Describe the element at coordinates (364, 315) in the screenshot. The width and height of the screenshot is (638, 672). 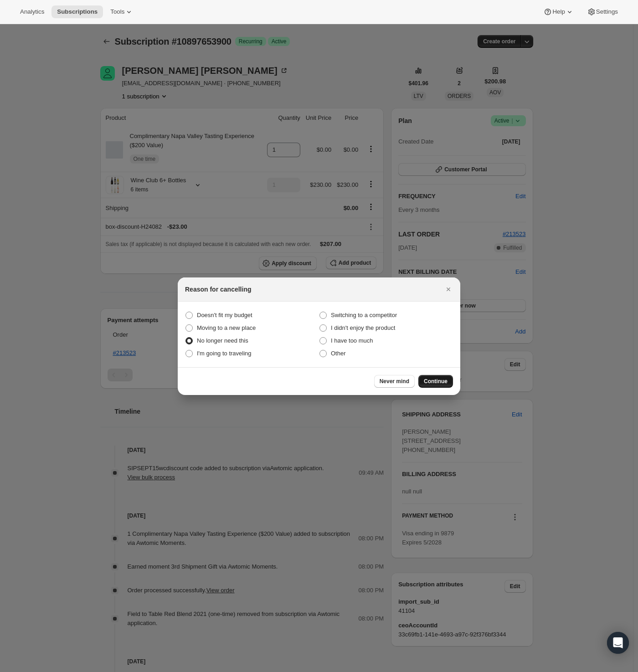
I see `span: Switching to a competitor` at that location.